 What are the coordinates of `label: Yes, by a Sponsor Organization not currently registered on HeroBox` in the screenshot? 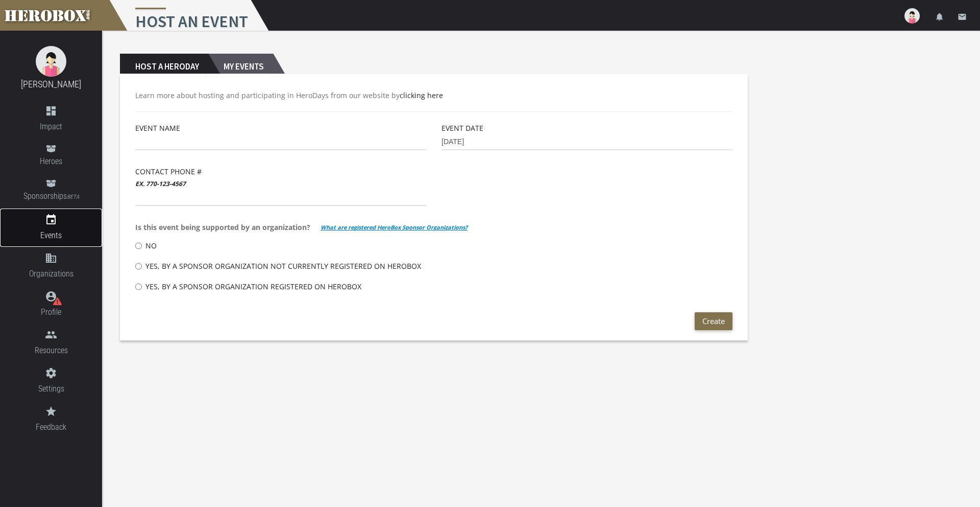 It's located at (278, 266).